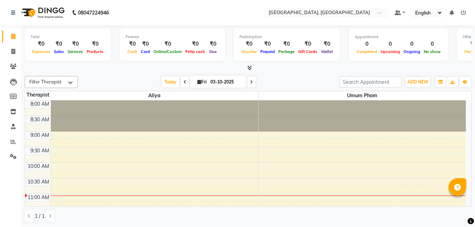  What do you see at coordinates (308, 52) in the screenshot?
I see `span: Gift Cards` at bounding box center [308, 52].